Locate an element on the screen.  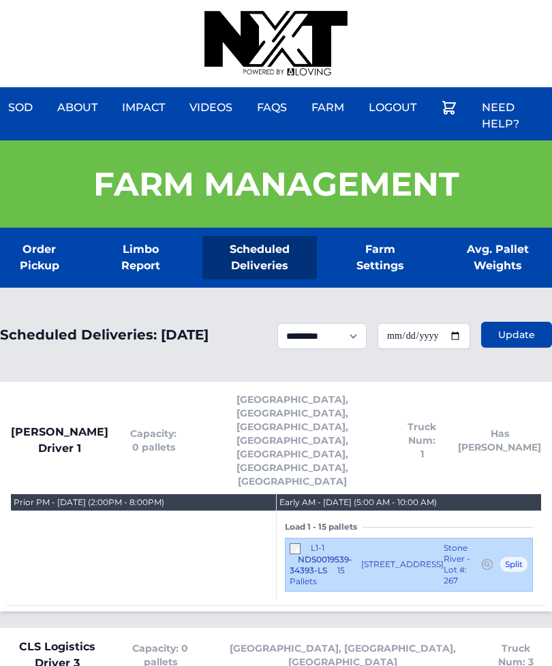
a: Scheduled Deliveries is located at coordinates (260, 258).